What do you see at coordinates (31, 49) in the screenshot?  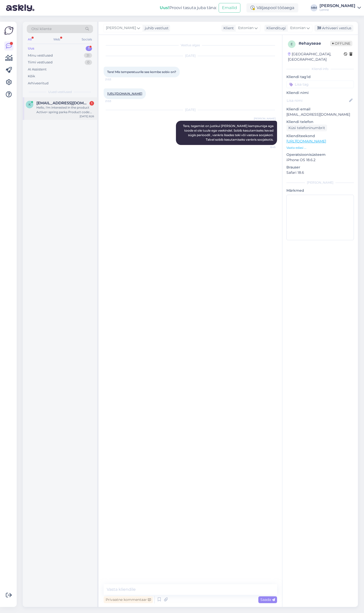 I see `div: Uus` at bounding box center [31, 49].